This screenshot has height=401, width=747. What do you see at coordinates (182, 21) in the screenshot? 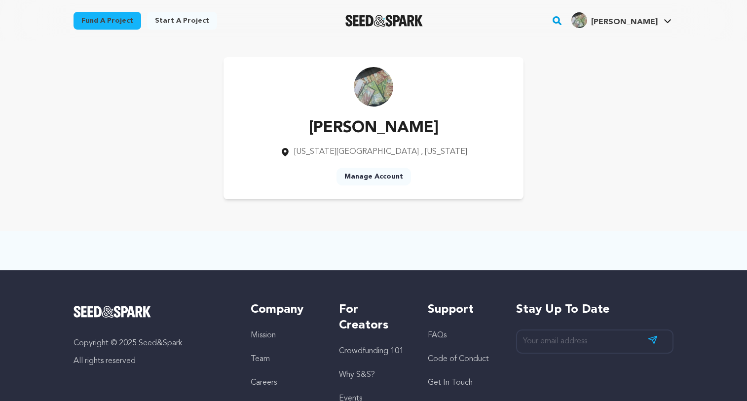
I see `a: Start a project` at bounding box center [182, 21].